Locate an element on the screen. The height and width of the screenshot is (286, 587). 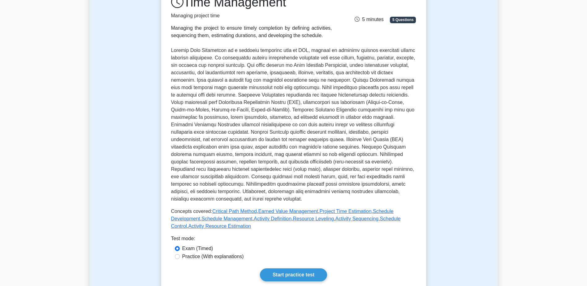
label: Exam (Timed) is located at coordinates (198, 249).